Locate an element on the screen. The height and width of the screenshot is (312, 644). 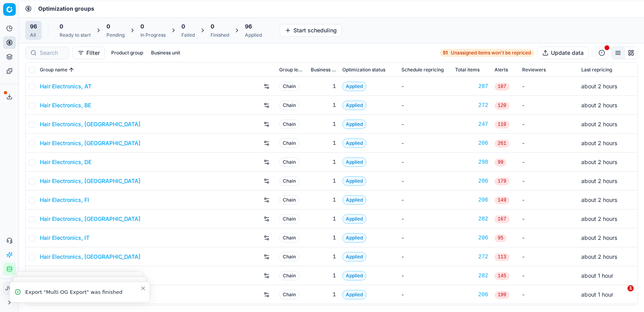
div: Ready to start is located at coordinates (74, 35).